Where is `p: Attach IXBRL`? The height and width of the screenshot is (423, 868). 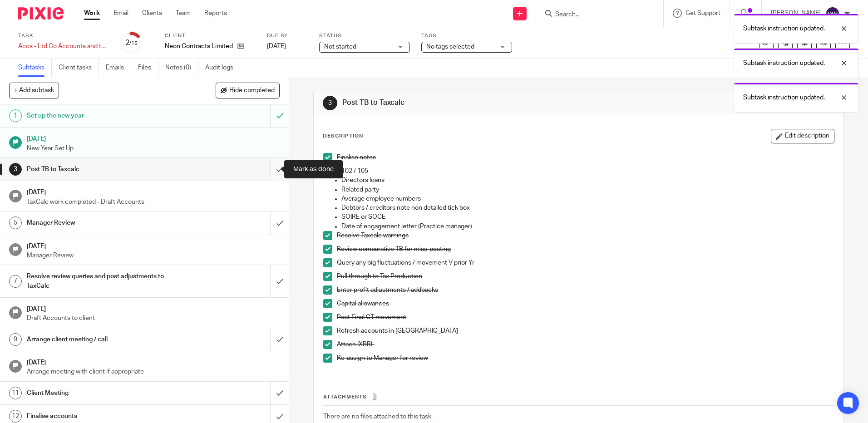 p: Attach IXBRL is located at coordinates (585, 344).